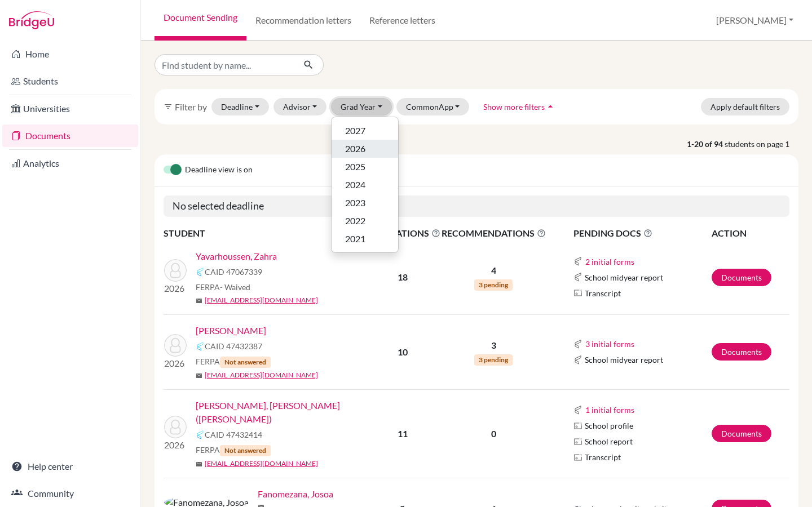 This screenshot has height=507, width=812. I want to click on span: CAID 47432414, so click(233, 434).